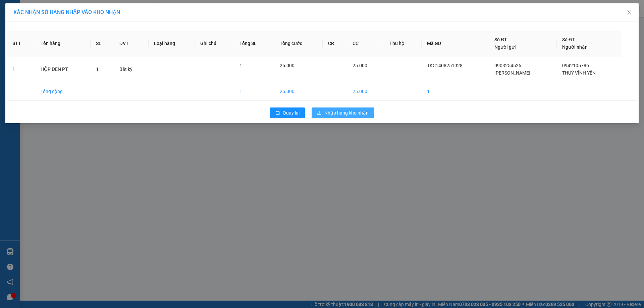 Image resolution: width=644 pixels, height=308 pixels. I want to click on th: STT, so click(21, 43).